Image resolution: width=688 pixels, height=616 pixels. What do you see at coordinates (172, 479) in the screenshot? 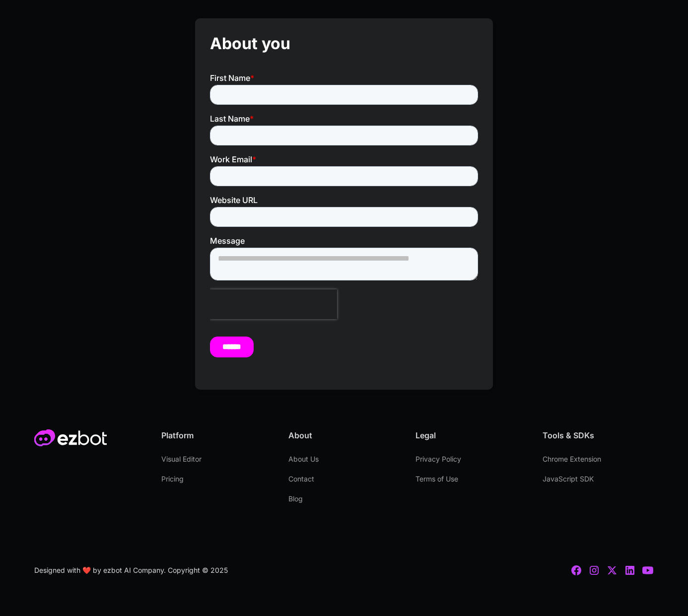
I see `a: Pricing` at bounding box center [172, 479].